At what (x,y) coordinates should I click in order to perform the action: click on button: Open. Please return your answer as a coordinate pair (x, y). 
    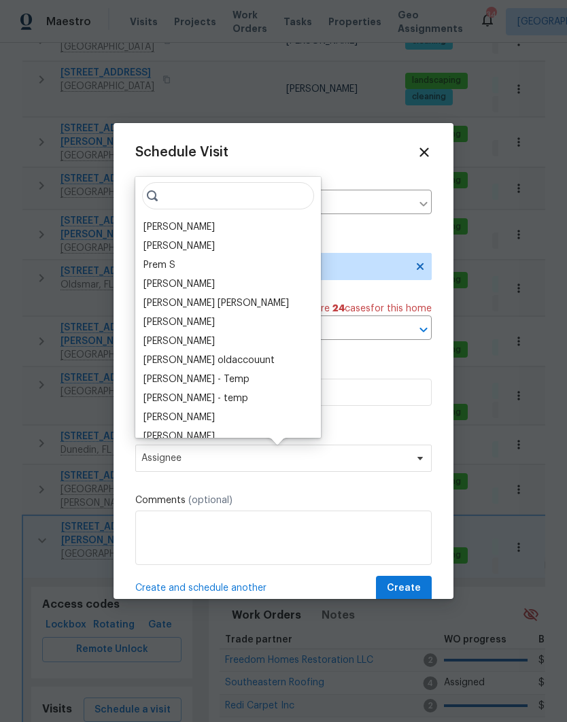
    Looking at the image, I should click on (424, 330).